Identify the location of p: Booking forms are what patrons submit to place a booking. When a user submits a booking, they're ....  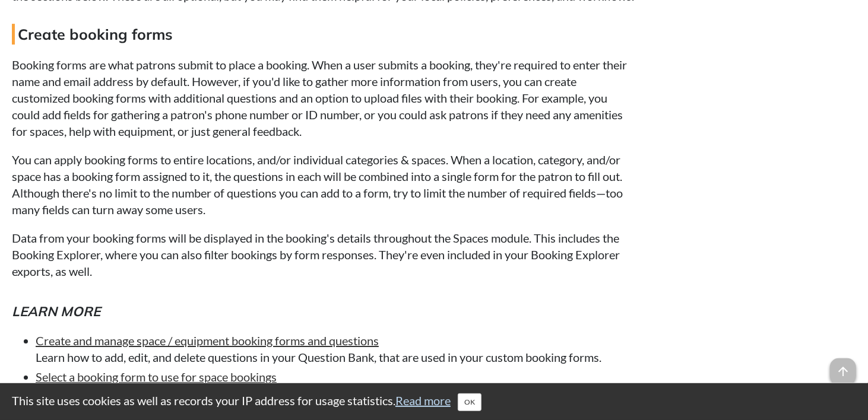
(324, 98).